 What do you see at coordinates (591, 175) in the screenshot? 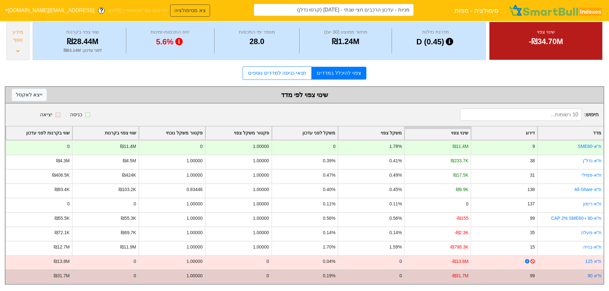
I see `a: ת''א-פמילי` at bounding box center [591, 175].